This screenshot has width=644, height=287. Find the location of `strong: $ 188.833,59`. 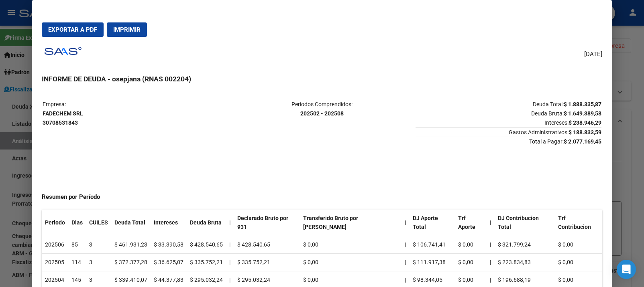

strong: $ 188.833,59 is located at coordinates (585, 132).